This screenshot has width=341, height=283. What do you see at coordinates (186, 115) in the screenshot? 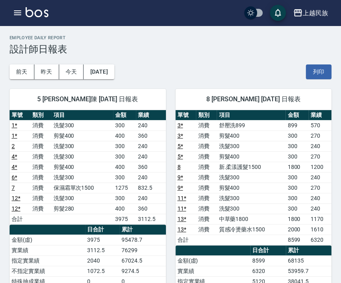
I see `th: 單號` at bounding box center [186, 115].